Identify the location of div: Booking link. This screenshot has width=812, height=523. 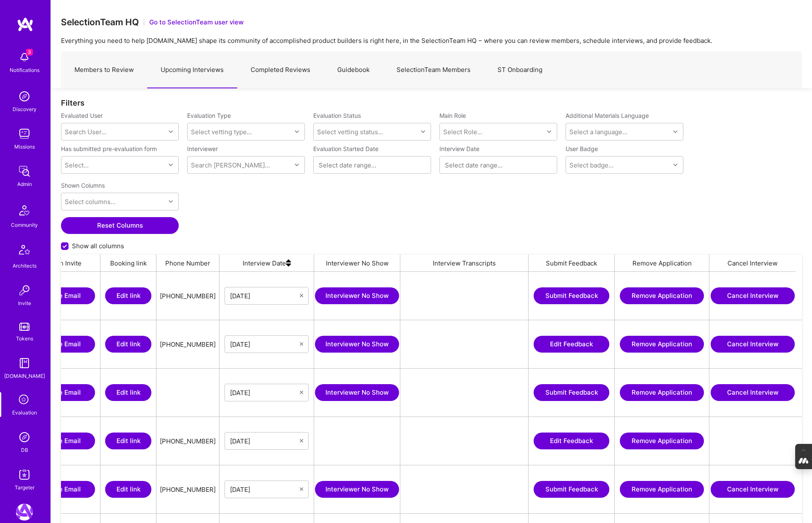
(128, 263).